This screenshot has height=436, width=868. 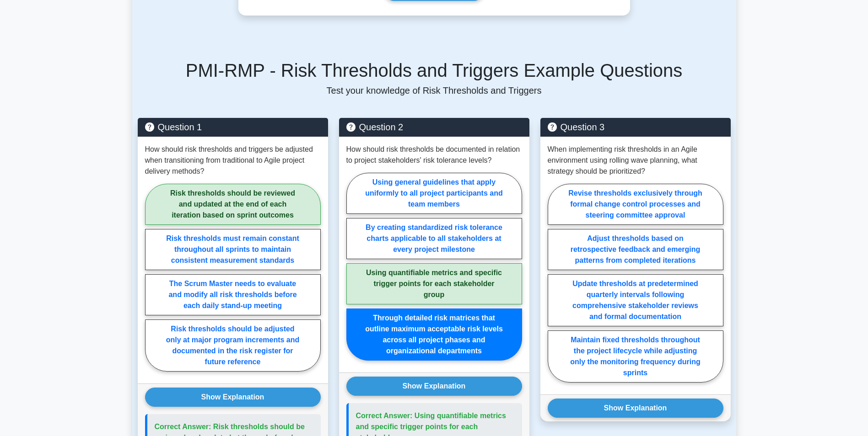 What do you see at coordinates (233, 204) in the screenshot?
I see `label: Risk thresholds should be reviewed and updated at the end of each iteration based on sprint outcomes` at bounding box center [233, 204].